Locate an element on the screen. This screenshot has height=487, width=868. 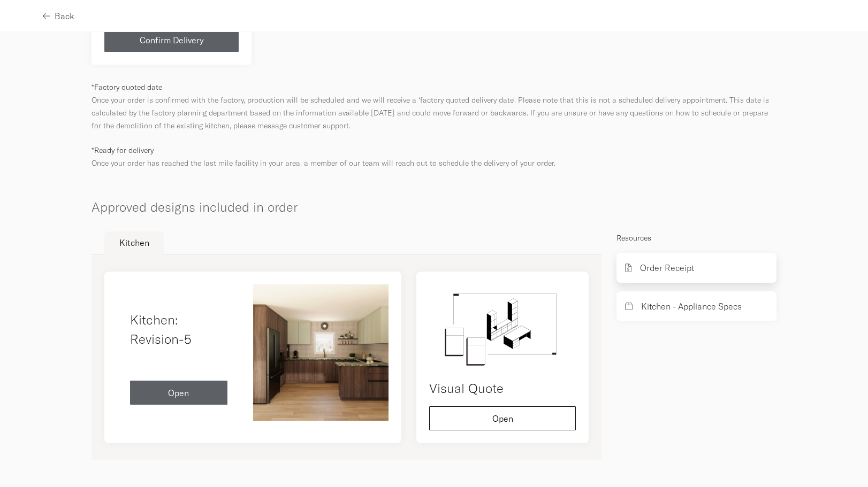
h4: Visual Quote is located at coordinates (502, 388).